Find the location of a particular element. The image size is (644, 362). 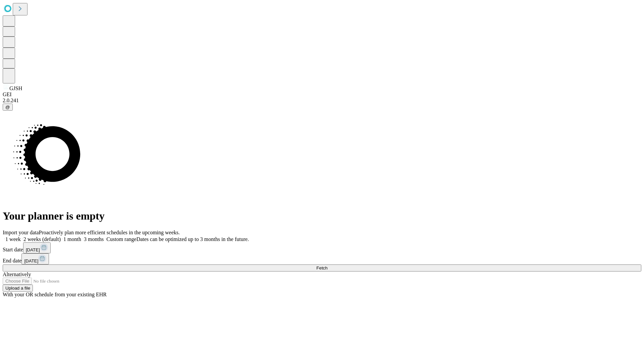

span: 1 week is located at coordinates (13, 239).